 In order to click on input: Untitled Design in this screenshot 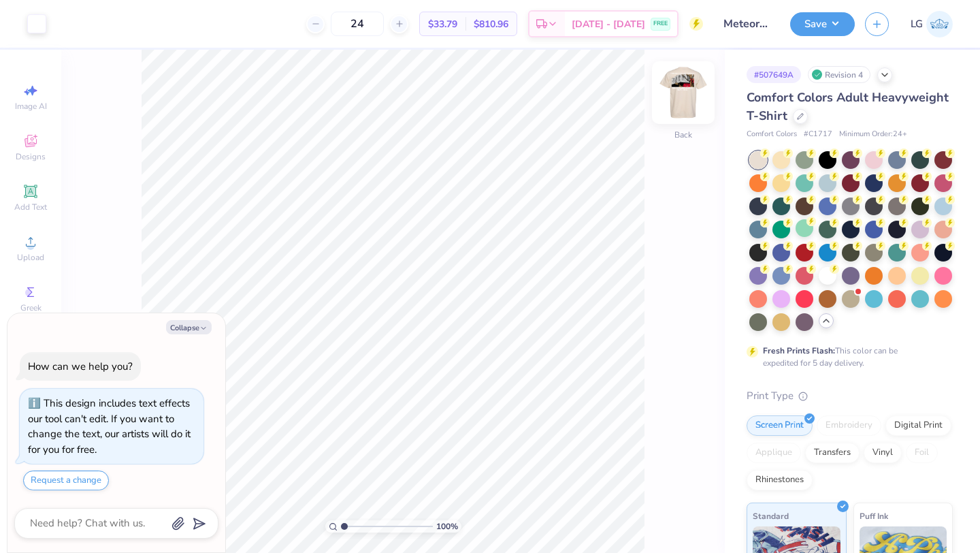, I will do `click(746, 24)`.